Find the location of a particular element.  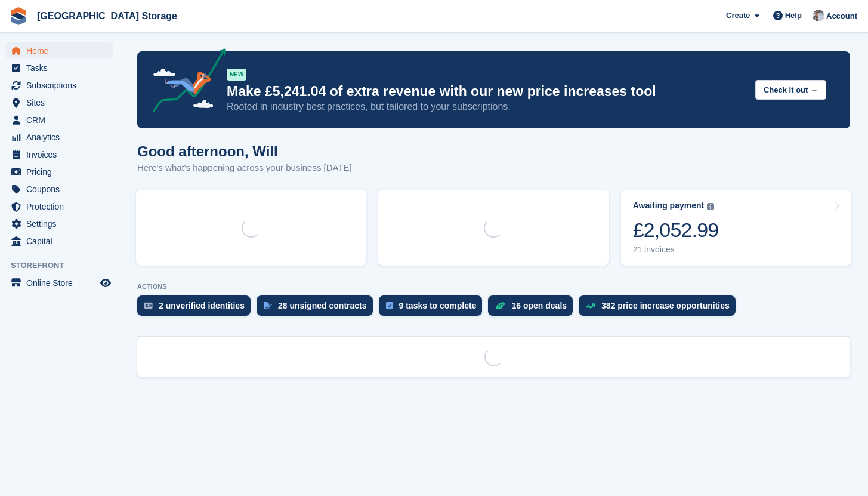

a: 382 price increase opportunities is located at coordinates (659, 308).